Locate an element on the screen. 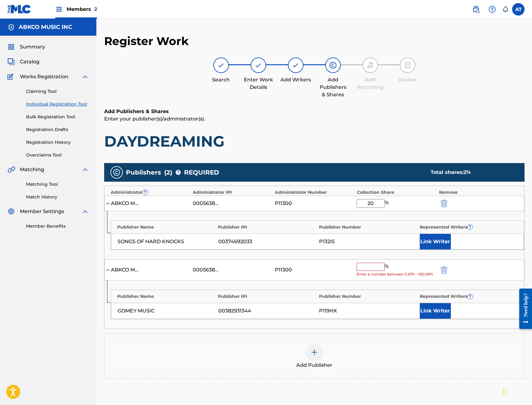  img: Accounts is located at coordinates (11, 27).